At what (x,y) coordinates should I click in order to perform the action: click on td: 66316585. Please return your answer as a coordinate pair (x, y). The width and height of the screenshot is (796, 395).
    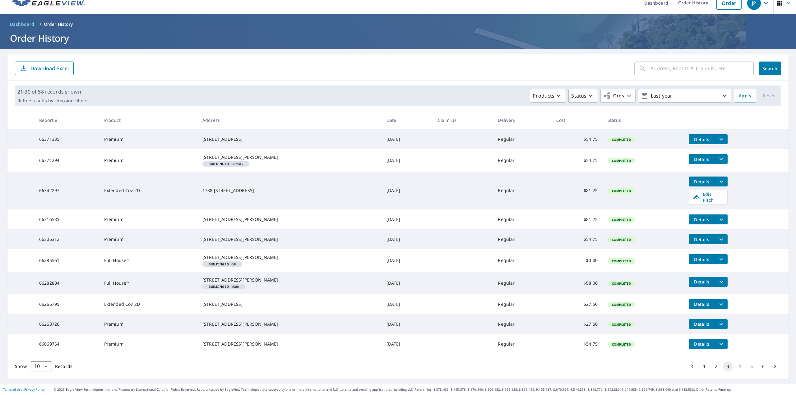
    Looking at the image, I should click on (67, 219).